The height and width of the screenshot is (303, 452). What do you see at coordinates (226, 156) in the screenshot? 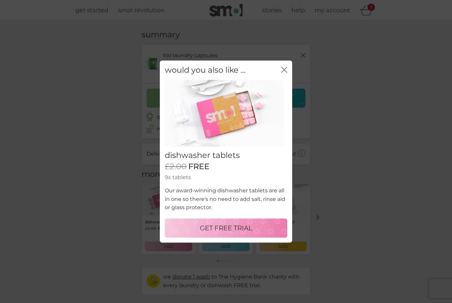
I see `h2: dishwasher tablets` at bounding box center [226, 156].